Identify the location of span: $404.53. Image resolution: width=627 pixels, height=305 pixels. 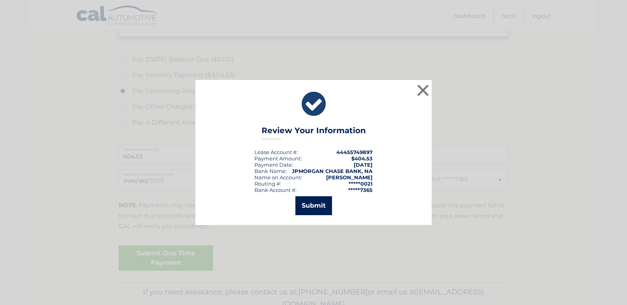
(362, 158).